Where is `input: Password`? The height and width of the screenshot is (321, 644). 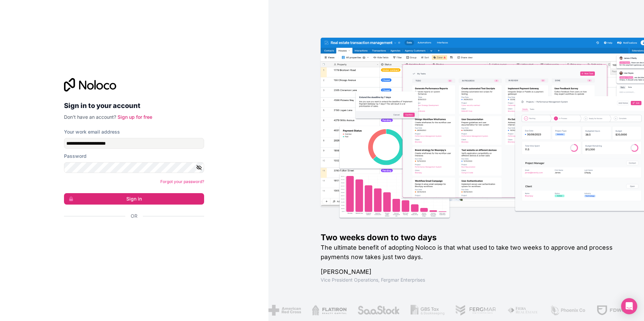 input: Password is located at coordinates (134, 168).